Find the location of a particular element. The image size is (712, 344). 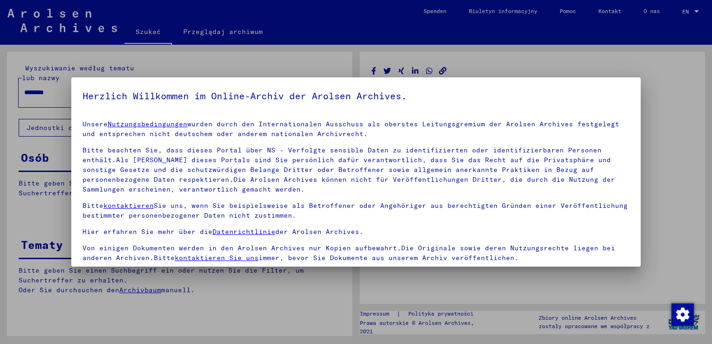

p: Hier erfahren Sie mehr über die der Arolsen Archives. is located at coordinates (356, 232).